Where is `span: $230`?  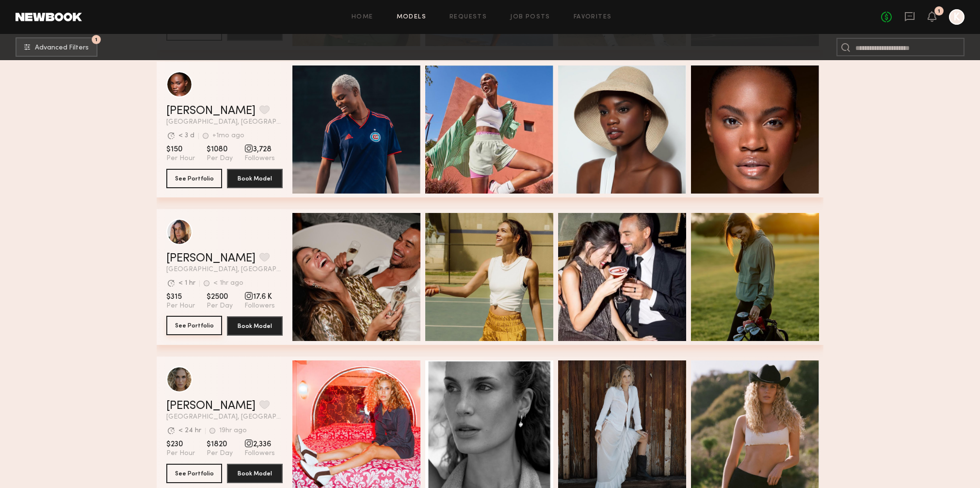 span: $230 is located at coordinates (181, 444).